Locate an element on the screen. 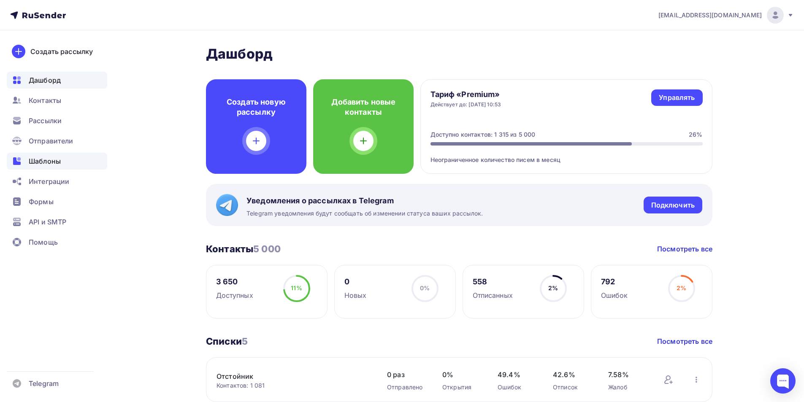 Image resolution: width=804 pixels, height=402 pixels. span: Telegram уведомления будут сообщать об изменении статуса ваших рассылок. is located at coordinates (364, 213).